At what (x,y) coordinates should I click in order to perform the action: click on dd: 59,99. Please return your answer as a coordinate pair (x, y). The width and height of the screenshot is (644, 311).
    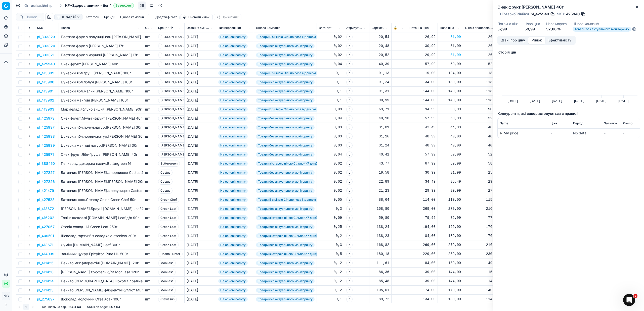
    Looking at the image, I should click on (532, 29).